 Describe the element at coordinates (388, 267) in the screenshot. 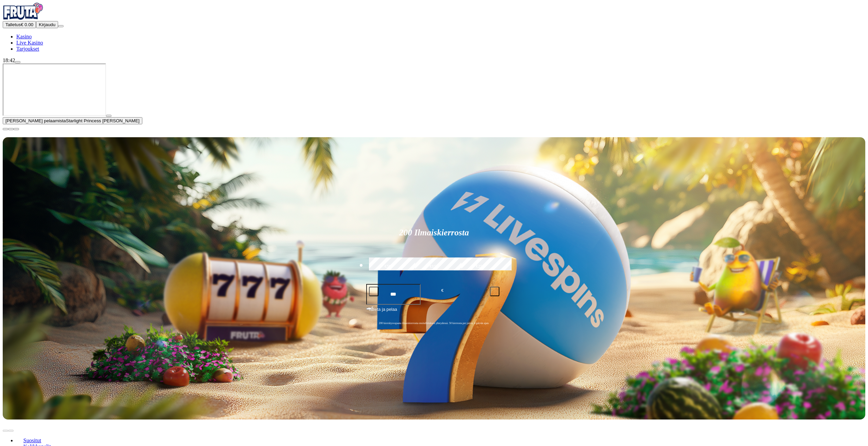

I see `label: €50` at that location.